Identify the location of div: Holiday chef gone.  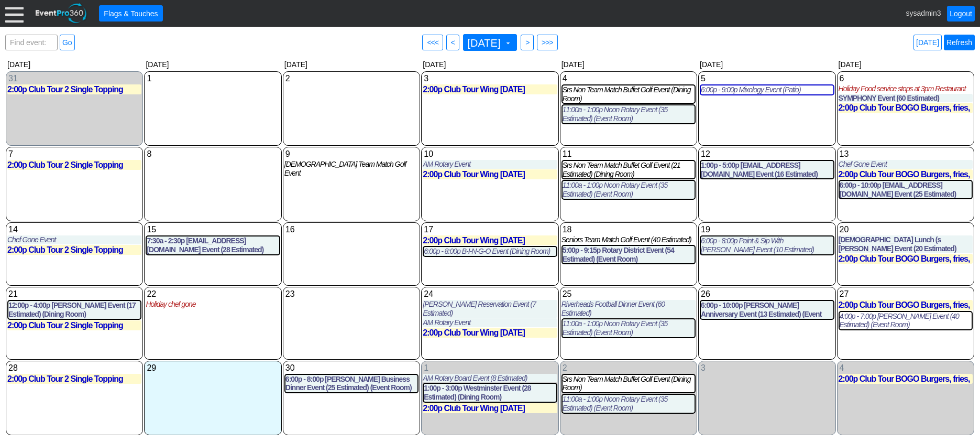
(213, 304).